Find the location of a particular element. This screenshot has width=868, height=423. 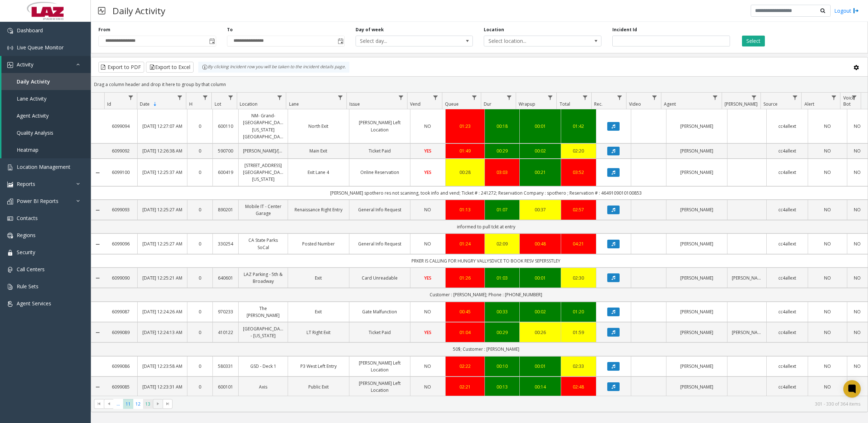

div: 01:23 is located at coordinates (465, 126).